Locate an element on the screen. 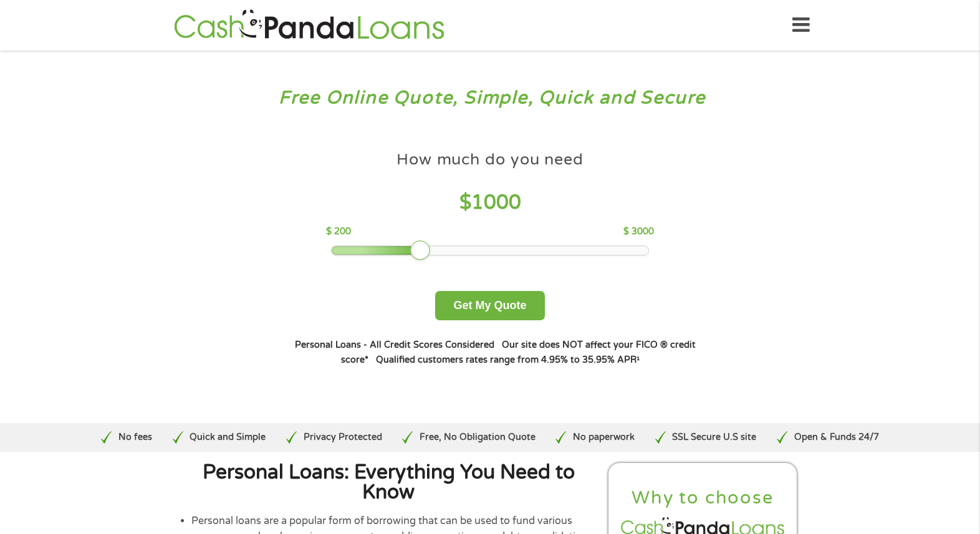 This screenshot has height=534, width=980. button: Get My Quote is located at coordinates (489, 305).